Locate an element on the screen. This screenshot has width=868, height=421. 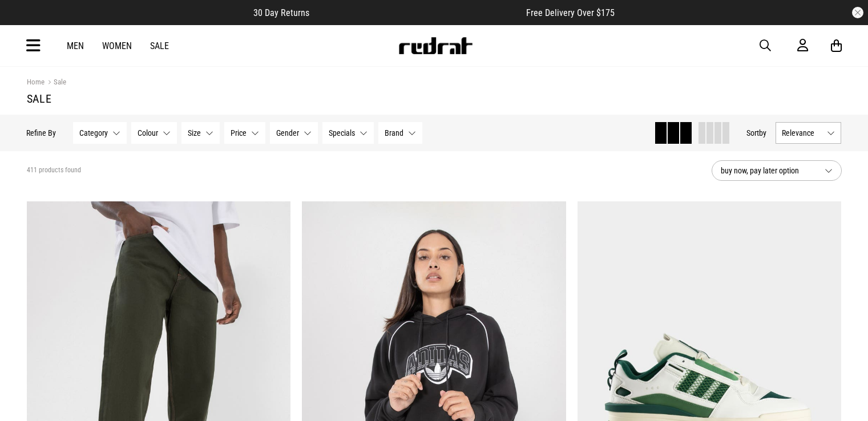
span: Gender is located at coordinates (288, 133).